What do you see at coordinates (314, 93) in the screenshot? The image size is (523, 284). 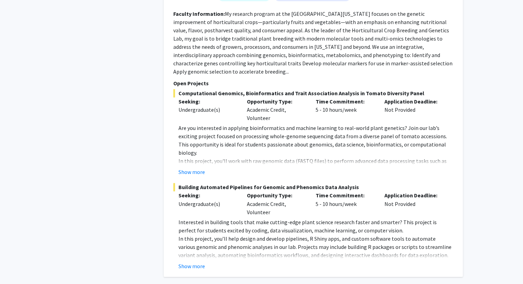 I see `span: Computational Genomics, Bioinformatics and Trait Association Analysis in Tomato Diversity Panel` at bounding box center [314, 93].